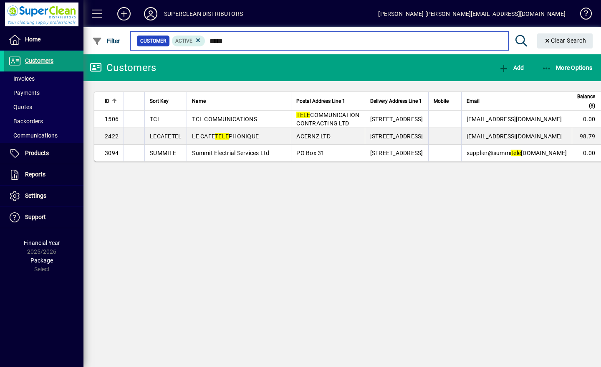 This screenshot has height=367, width=601. I want to click on span: 1506, so click(112, 119).